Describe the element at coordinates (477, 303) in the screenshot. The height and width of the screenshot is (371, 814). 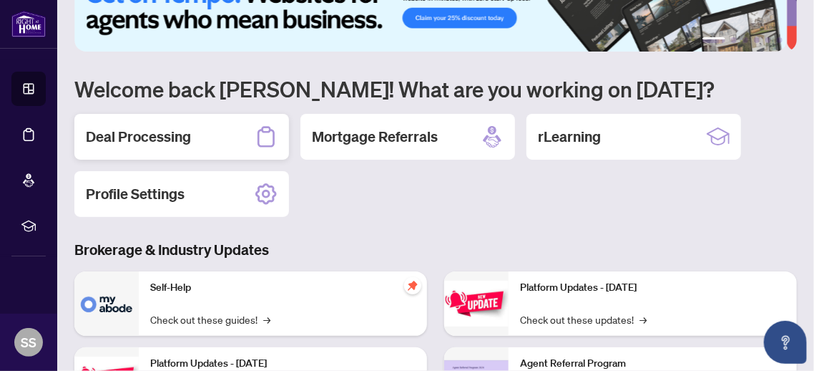
I see `img: Platform Updates - June 23, 2025` at that location.